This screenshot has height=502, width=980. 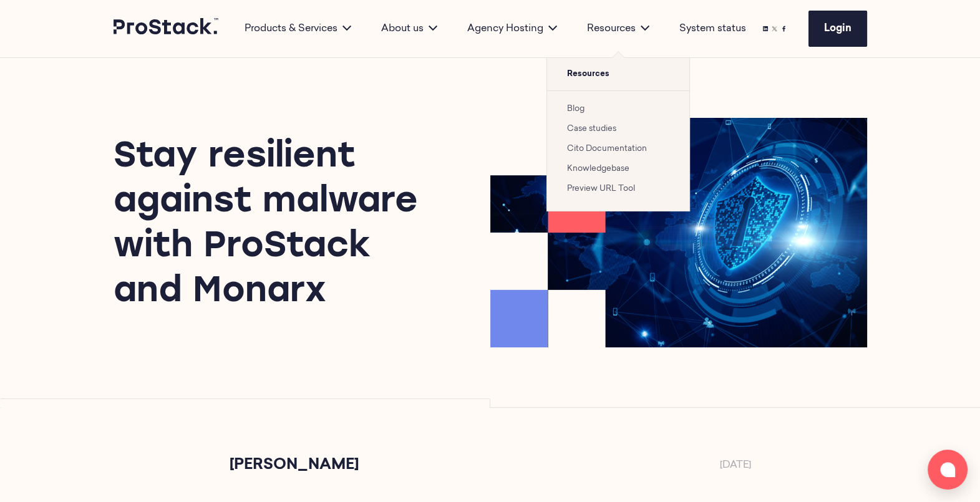 What do you see at coordinates (409, 29) in the screenshot?
I see `div: About us` at bounding box center [409, 29].